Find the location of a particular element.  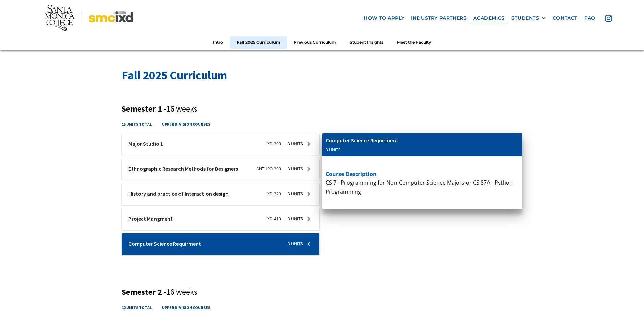

p: CS 7 - Programming for Non-Computer Science Majors or CS 87A - Python Programming is located at coordinates (422, 187).